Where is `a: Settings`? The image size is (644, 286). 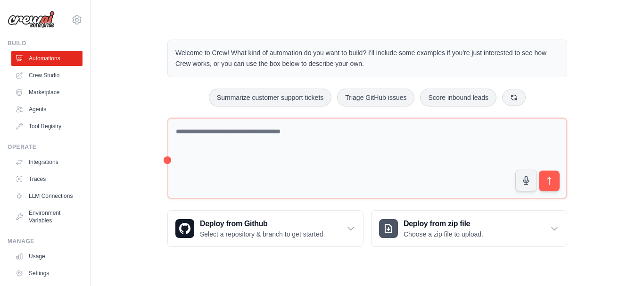
a: Settings is located at coordinates (47, 274).